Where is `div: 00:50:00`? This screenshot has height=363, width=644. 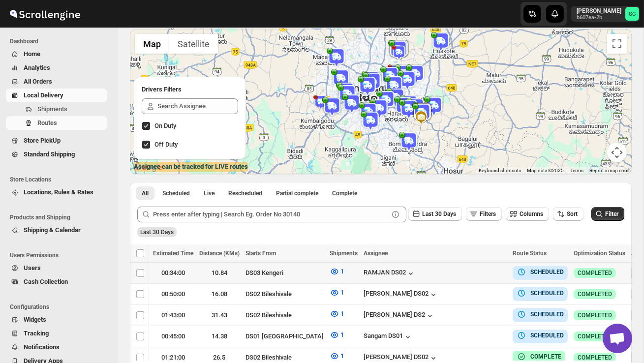
div: 00:50:00 is located at coordinates (173, 294).